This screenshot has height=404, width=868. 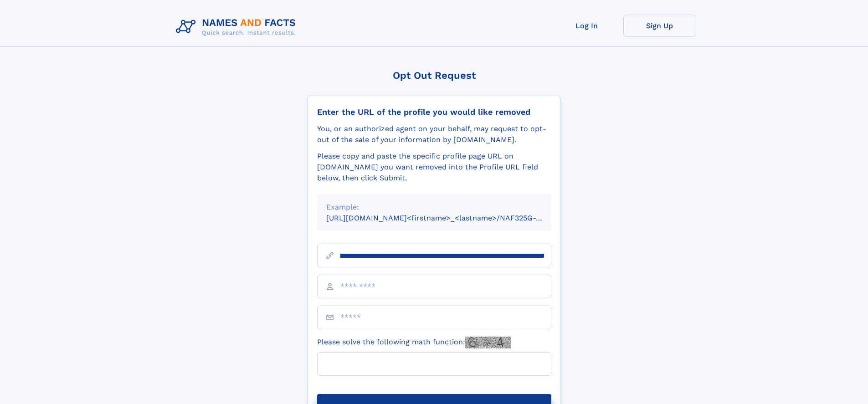 I want to click on div: Opt Out Request, so click(x=434, y=75).